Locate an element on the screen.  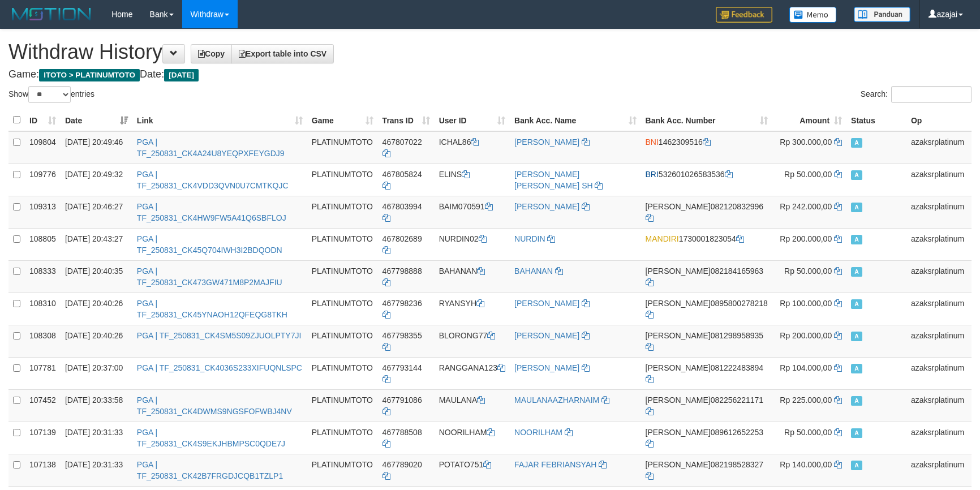
td: 081222483894 is located at coordinates (706, 373).